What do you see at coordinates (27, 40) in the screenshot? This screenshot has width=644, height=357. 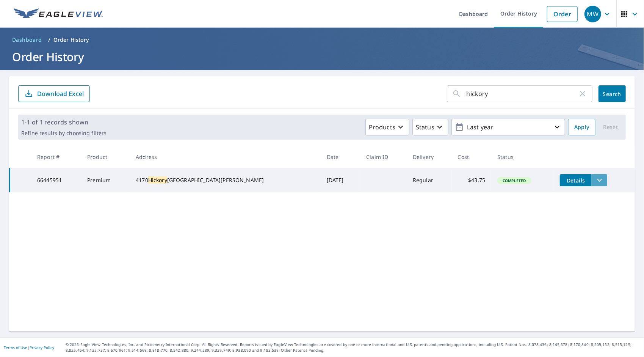 I see `span: Dashboard` at bounding box center [27, 40].